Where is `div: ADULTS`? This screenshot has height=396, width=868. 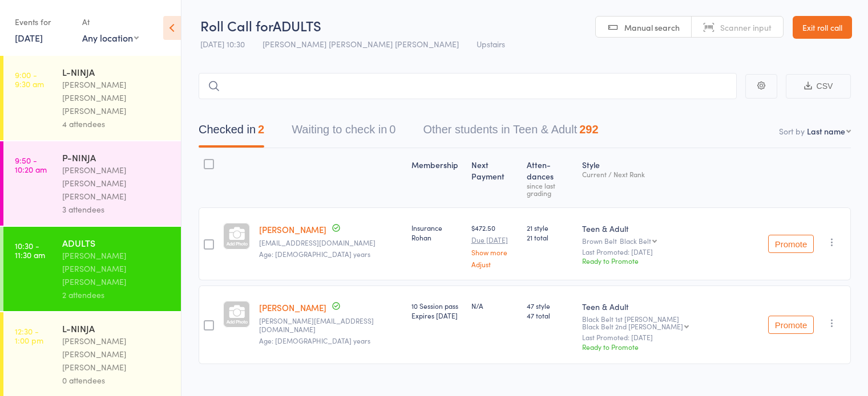
div: ADULTS is located at coordinates (116, 243).